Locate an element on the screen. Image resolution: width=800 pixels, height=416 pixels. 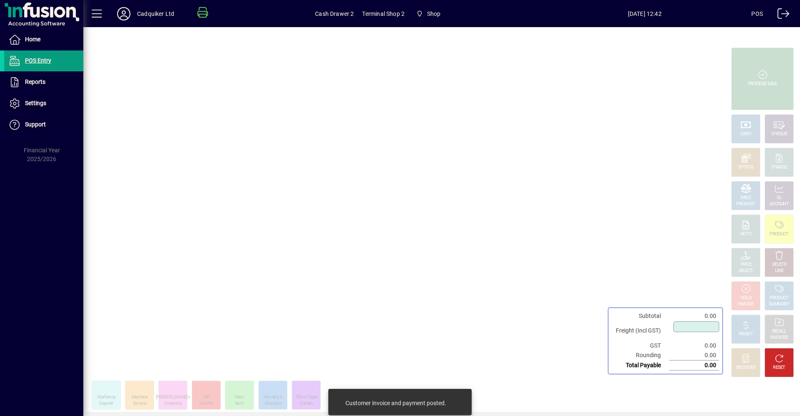
div: RECALL is located at coordinates (779, 331).